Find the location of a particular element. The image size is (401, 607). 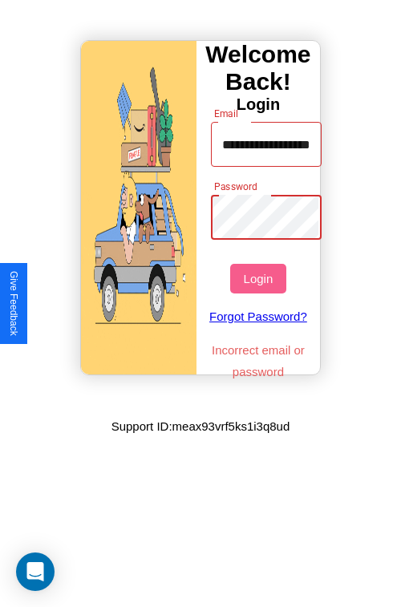

button: Login is located at coordinates (258, 278).